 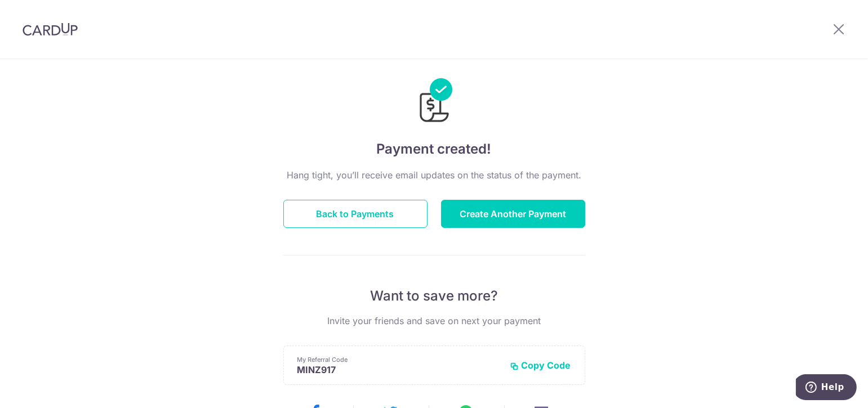 What do you see at coordinates (434, 321) in the screenshot?
I see `p: Invite your friends and save on next your payment` at bounding box center [434, 321].